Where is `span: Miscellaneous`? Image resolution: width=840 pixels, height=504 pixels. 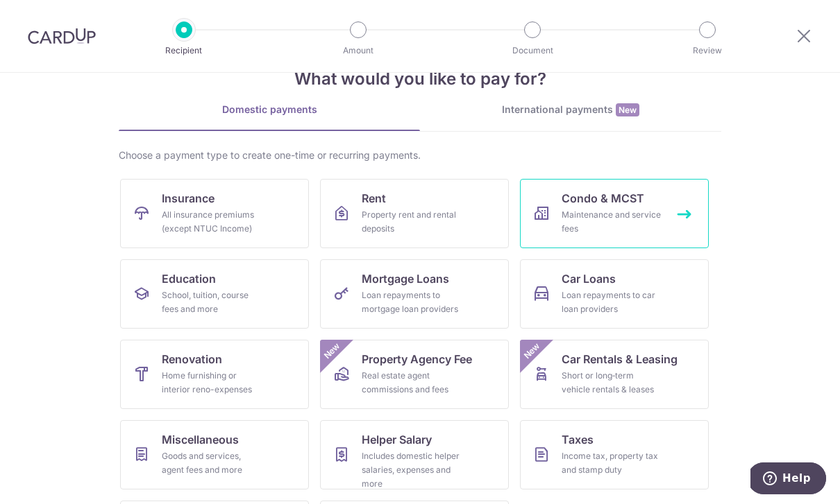
span: Miscellaneous is located at coordinates (200, 440).